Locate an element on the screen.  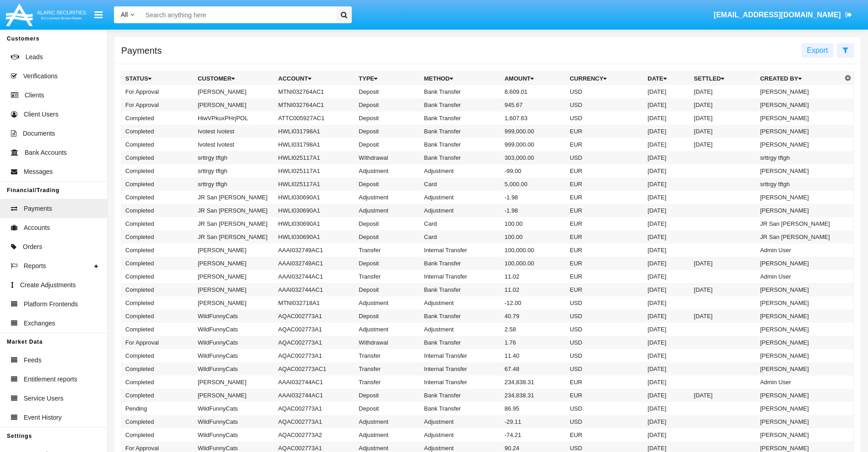
span: Verifications is located at coordinates (40, 76).